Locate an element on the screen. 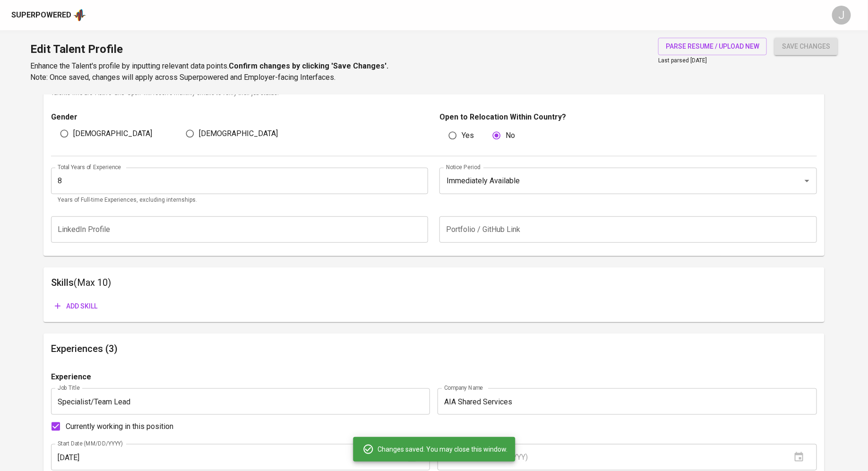 The width and height of the screenshot is (868, 471). span: Add skill is located at coordinates (76, 306).